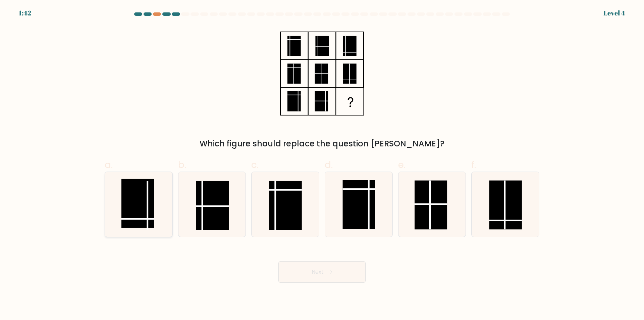  What do you see at coordinates (25, 13) in the screenshot?
I see `div: 1:42` at bounding box center [25, 13].